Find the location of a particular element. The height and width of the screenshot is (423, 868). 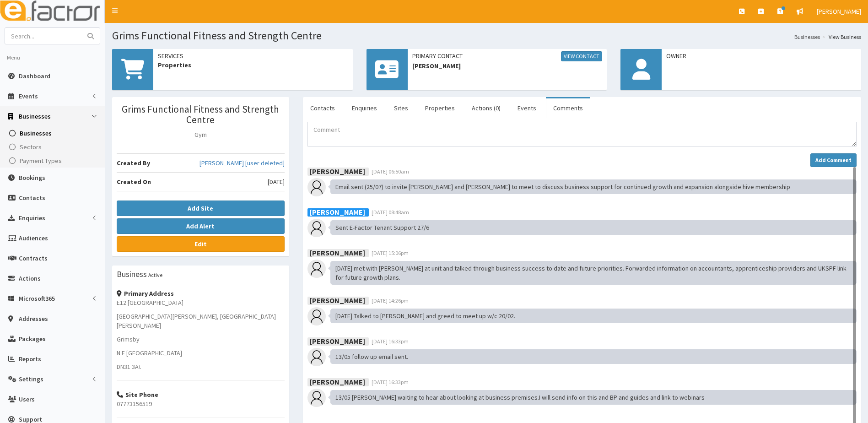

a: Sites is located at coordinates (401, 108).